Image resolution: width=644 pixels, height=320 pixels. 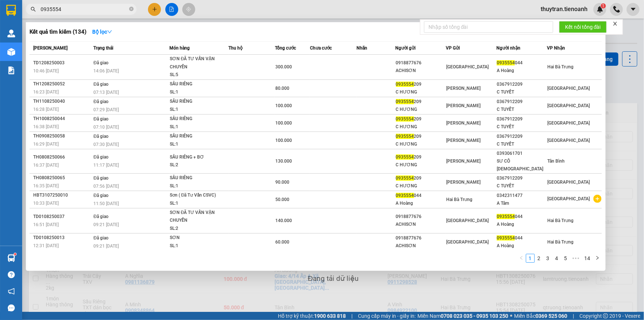 What do you see at coordinates (62, 217) in the screenshot?
I see `div: TD0108250037` at bounding box center [62, 217].